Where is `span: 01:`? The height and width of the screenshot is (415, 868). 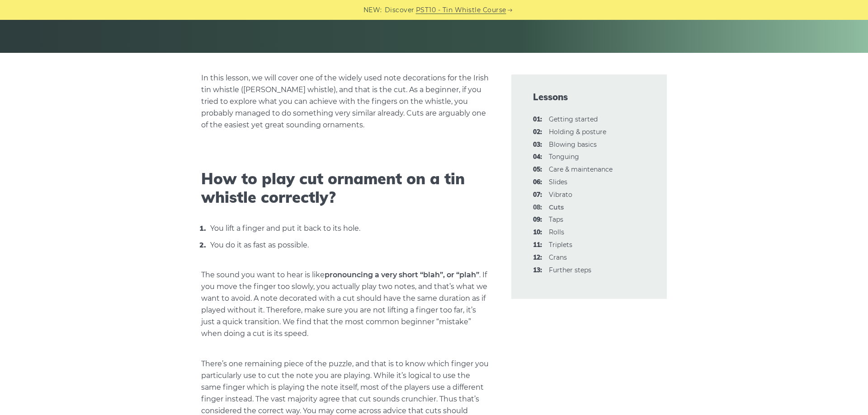 span: 01: is located at coordinates (538, 120).